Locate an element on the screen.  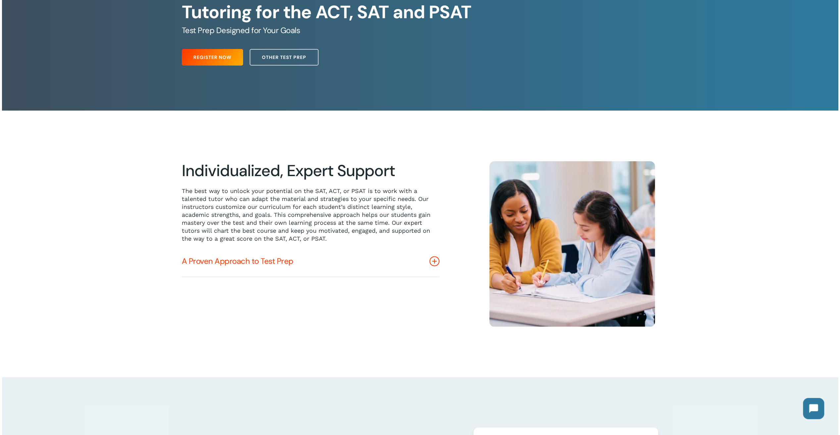
p: The best way to unlock your potential on the SAT, ACT, or PSAT is to work with a talented tutor w... is located at coordinates (311, 215).